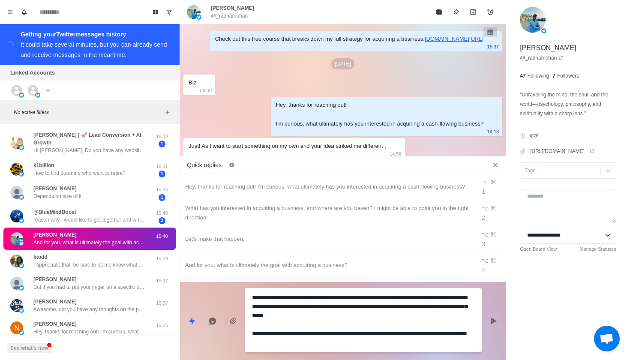  I want to click on p: But if you had to put your finger on a specific part of the process that’s holding you back from ..., so click(89, 287).